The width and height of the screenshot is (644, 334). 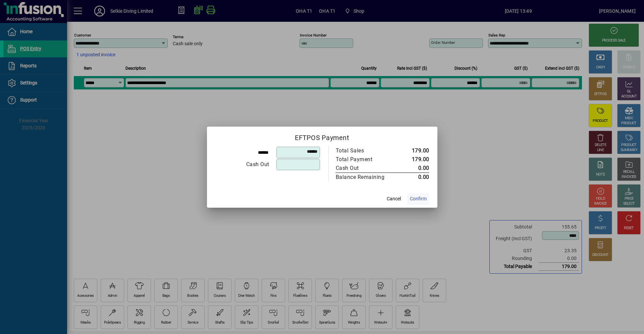 I want to click on div: Balance Remaining, so click(x=364, y=177).